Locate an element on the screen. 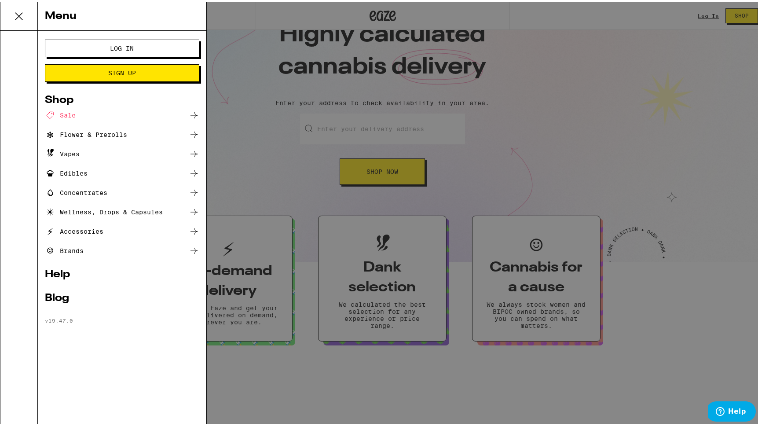  button: Sign Up is located at coordinates (122, 71).